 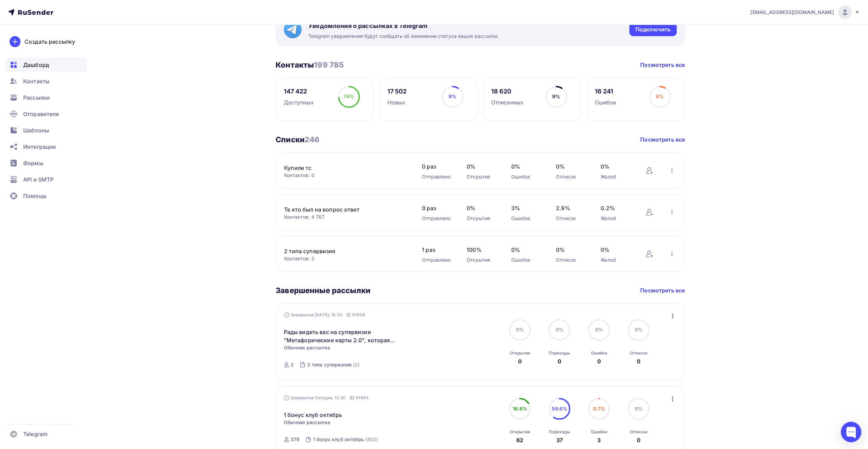 I want to click on h3: Контакты, so click(x=310, y=65).